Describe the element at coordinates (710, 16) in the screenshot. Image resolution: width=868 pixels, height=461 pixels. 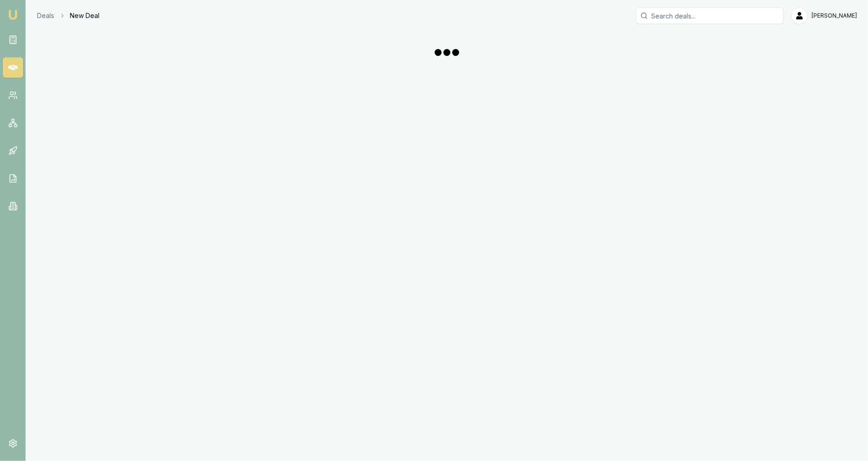
I see `input: Search deals` at that location.